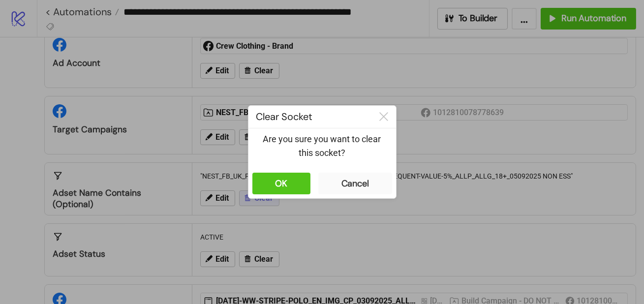  I want to click on div: Clear Socket, so click(310, 116).